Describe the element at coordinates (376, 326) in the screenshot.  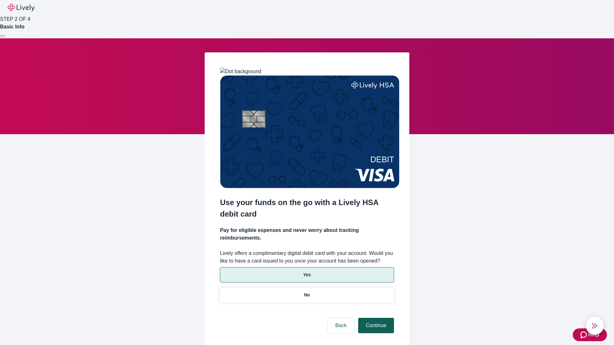
I see `button: Continue` at that location.